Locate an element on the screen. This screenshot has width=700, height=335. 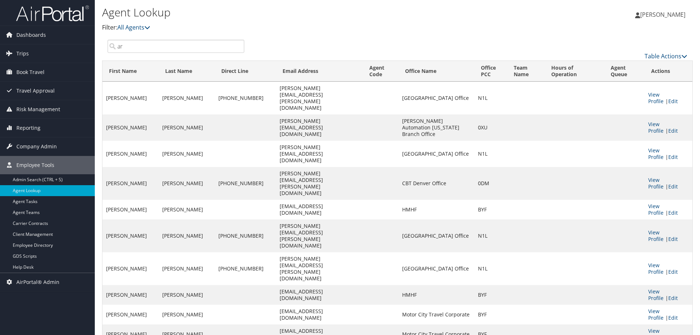
p: Filter: is located at coordinates (299, 28).